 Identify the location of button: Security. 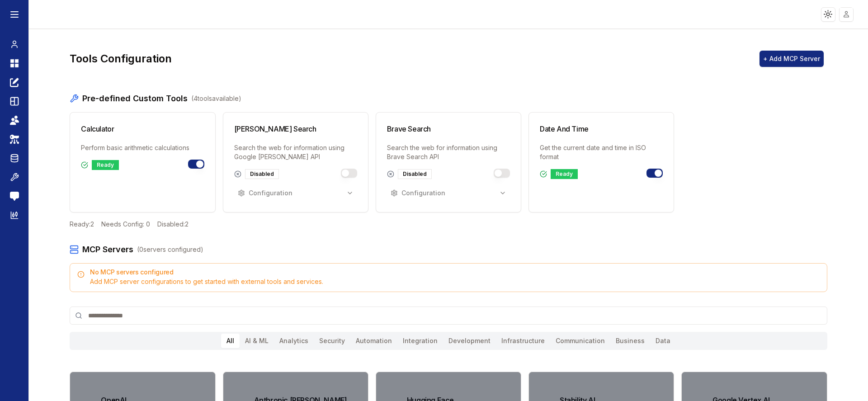
(332, 341).